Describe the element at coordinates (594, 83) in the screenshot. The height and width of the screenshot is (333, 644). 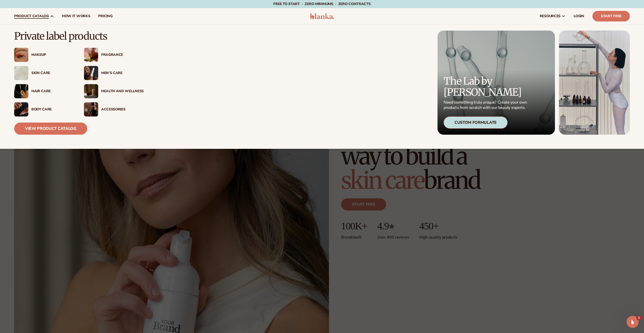
I see `a: Female in lab with equipment.` at that location.